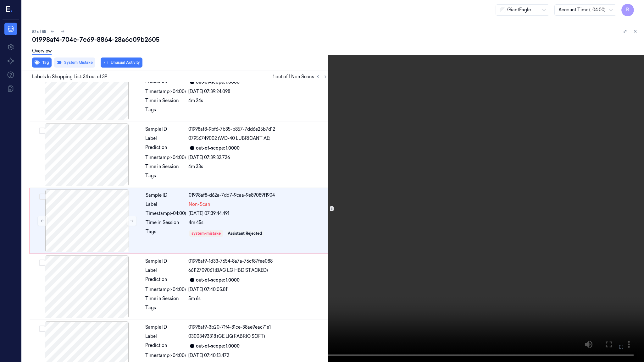 The height and width of the screenshot is (362, 644). I want to click on div: 5m 6s, so click(258, 298).